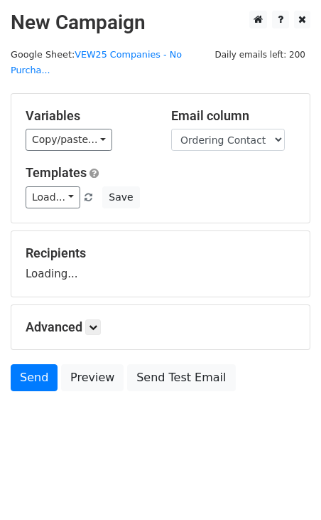 Image resolution: width=321 pixels, height=520 pixels. I want to click on a: Preview, so click(92, 377).